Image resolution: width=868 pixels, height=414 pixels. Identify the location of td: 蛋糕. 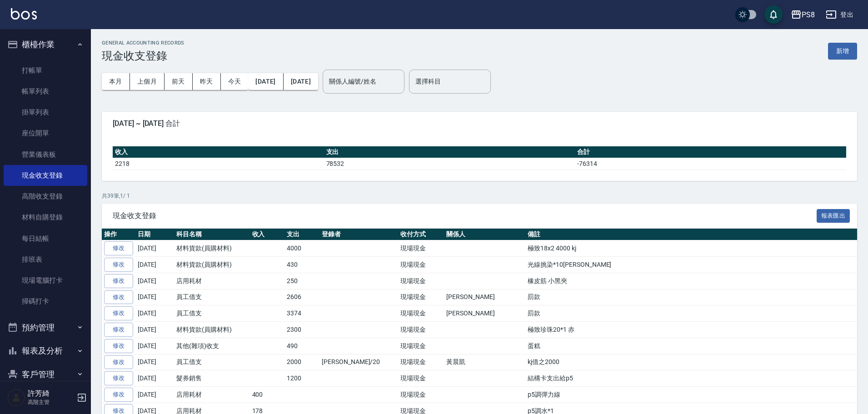
(692, 346).